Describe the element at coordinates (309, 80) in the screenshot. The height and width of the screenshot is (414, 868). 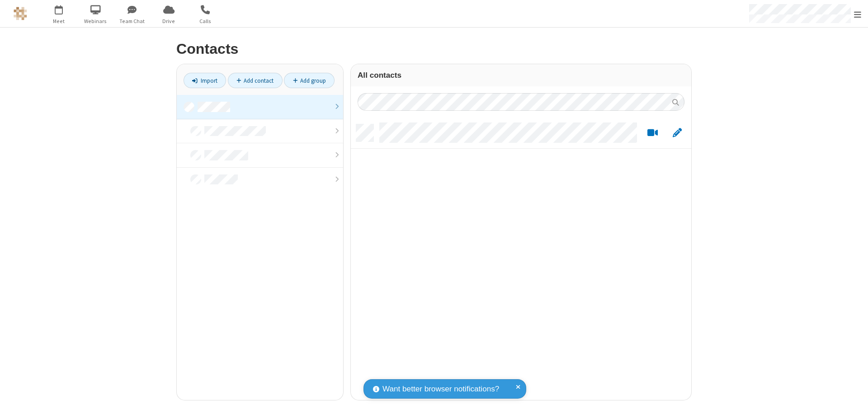
I see `a: Add group` at that location.